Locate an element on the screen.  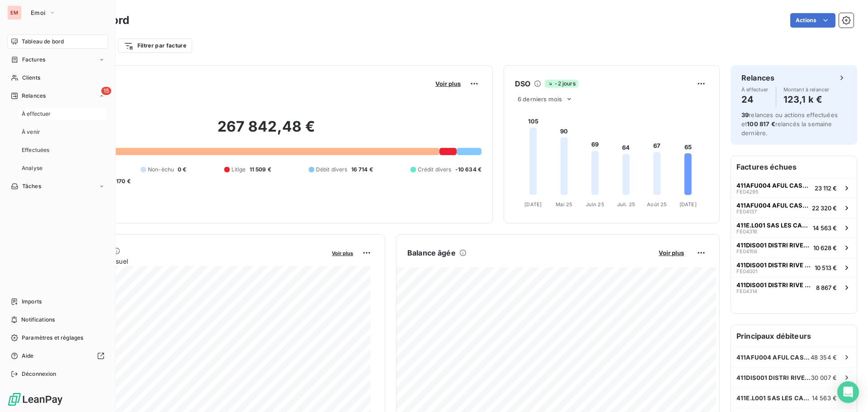
span: Effectuées is located at coordinates (36, 150).